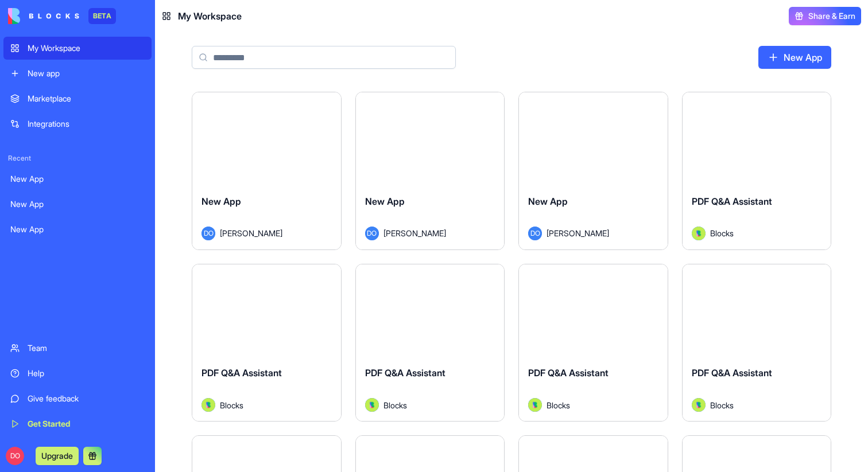 This screenshot has width=868, height=472. I want to click on a: Help, so click(77, 374).